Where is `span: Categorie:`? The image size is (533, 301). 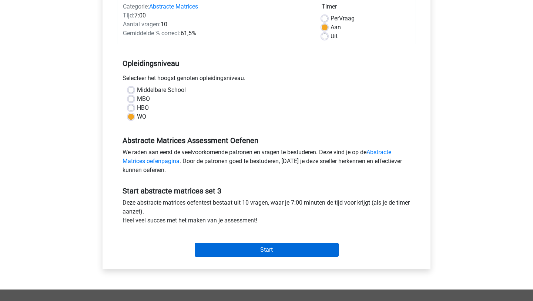 span: Categorie: is located at coordinates (136, 6).